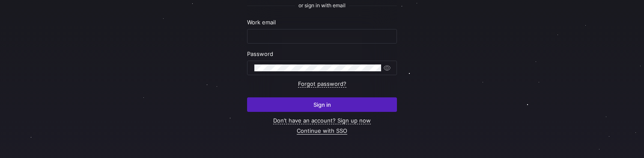 The height and width of the screenshot is (158, 644). What do you see at coordinates (322, 105) in the screenshot?
I see `button: Sign in` at bounding box center [322, 105].